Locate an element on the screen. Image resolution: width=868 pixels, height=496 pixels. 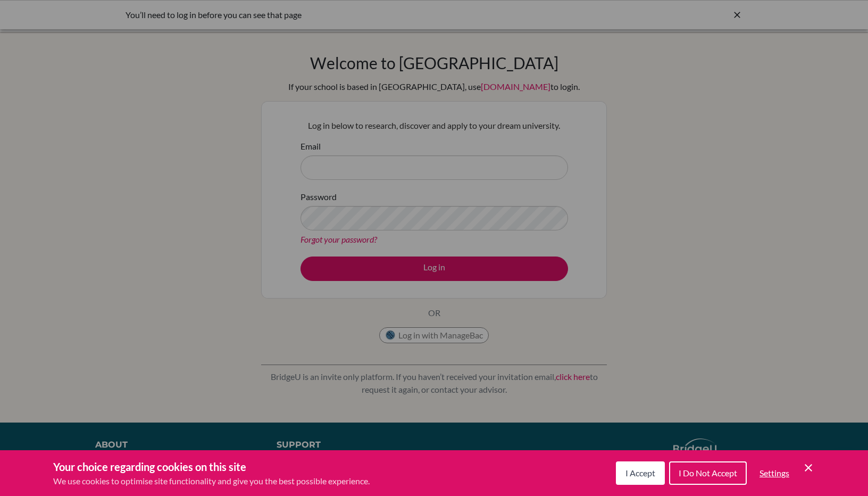
button: Settings is located at coordinates (774, 473).